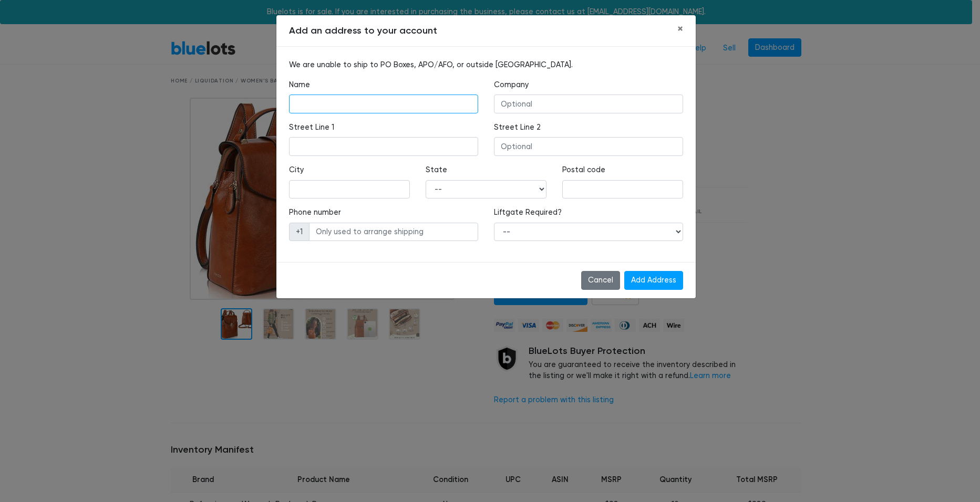 The image size is (980, 502). I want to click on button: Close, so click(680, 30).